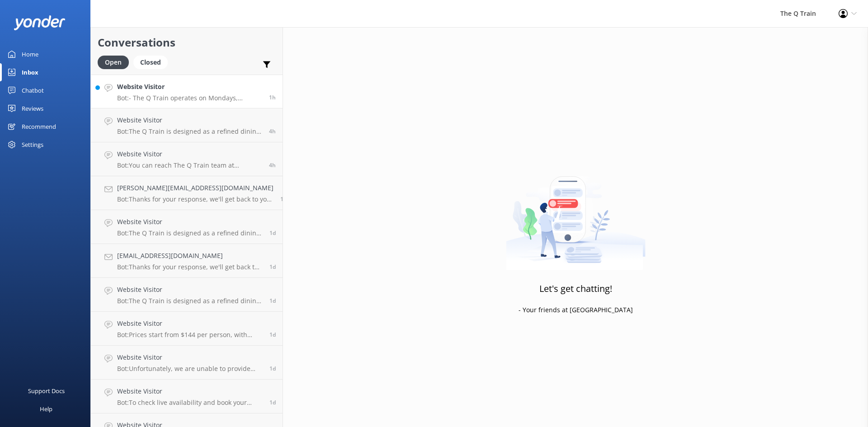 The width and height of the screenshot is (868, 427). Describe the element at coordinates (113, 62) in the screenshot. I see `div: Open` at that location.